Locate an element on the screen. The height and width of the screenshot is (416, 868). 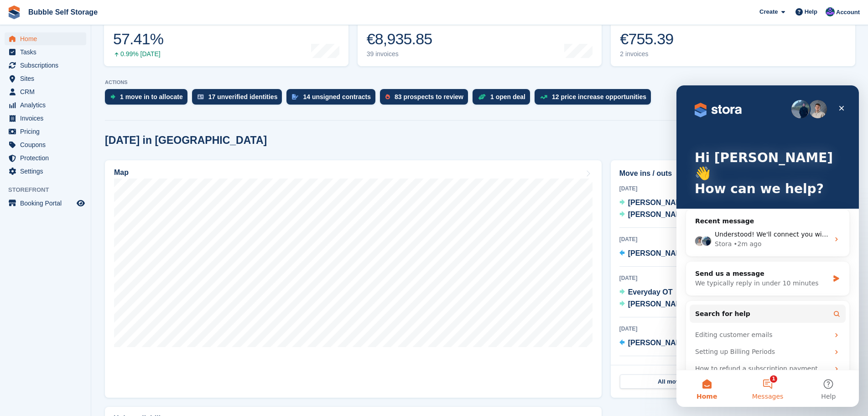
span: Analytics is located at coordinates (47, 105).